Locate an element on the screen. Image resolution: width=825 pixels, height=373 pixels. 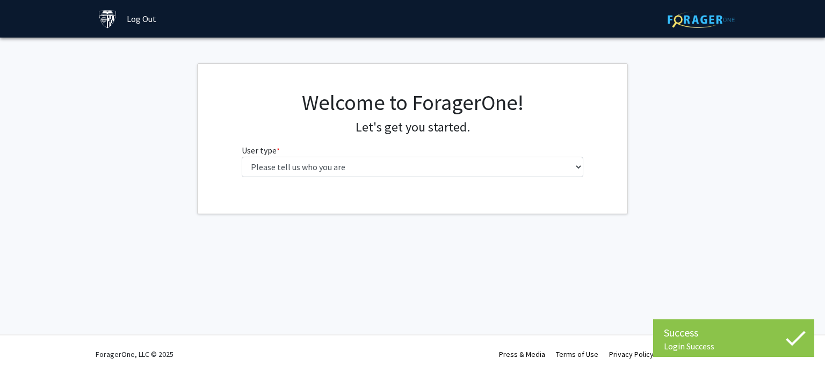
label: User type is located at coordinates (261, 150).